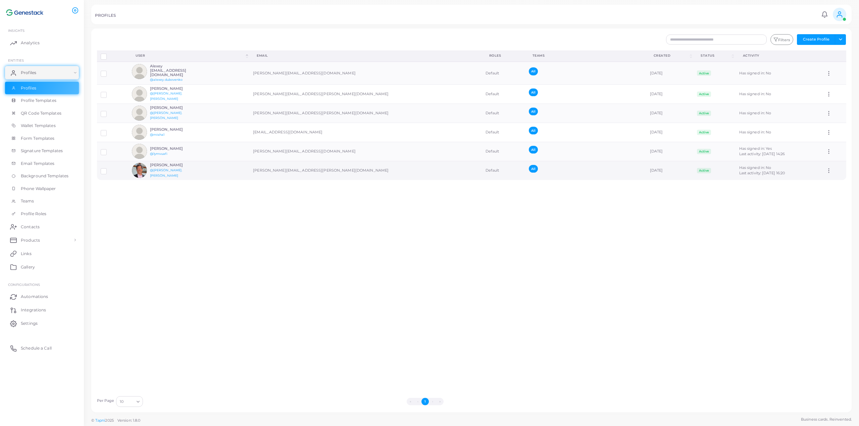  What do you see at coordinates (42, 126) in the screenshot?
I see `a: Wallet Templates` at bounding box center [42, 126].